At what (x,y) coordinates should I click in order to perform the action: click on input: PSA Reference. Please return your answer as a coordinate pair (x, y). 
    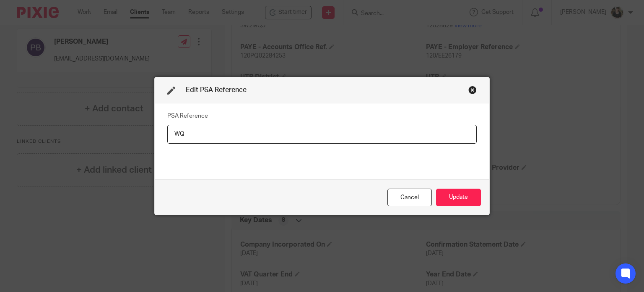
    Looking at the image, I should click on (322, 134).